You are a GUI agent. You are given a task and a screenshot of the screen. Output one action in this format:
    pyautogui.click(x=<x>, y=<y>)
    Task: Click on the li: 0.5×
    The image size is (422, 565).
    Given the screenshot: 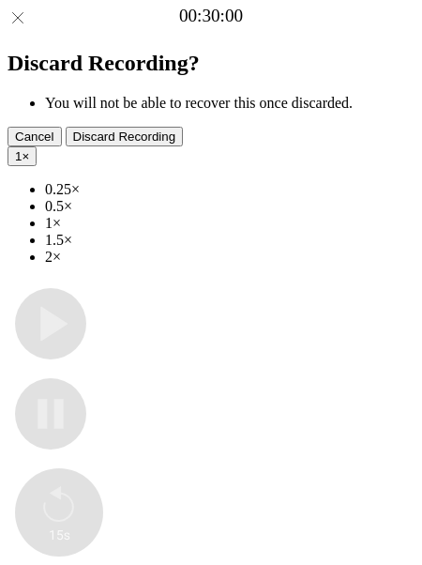 What is the action you would take?
    pyautogui.click(x=230, y=206)
    